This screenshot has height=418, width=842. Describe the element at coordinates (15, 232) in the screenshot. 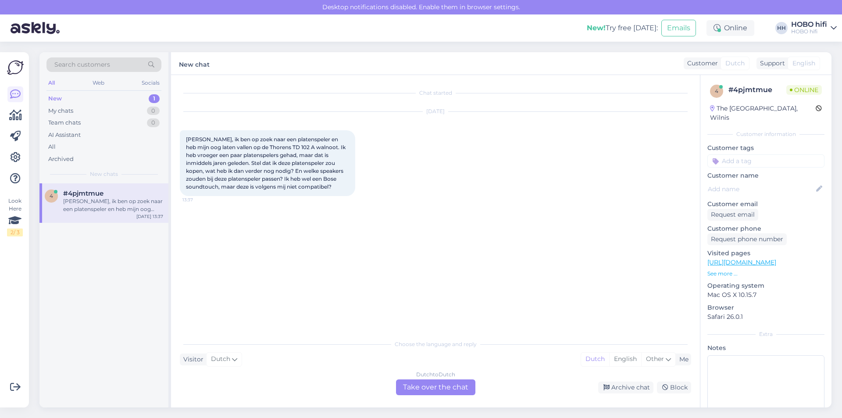

I see `div: 2 / 3` at that location.